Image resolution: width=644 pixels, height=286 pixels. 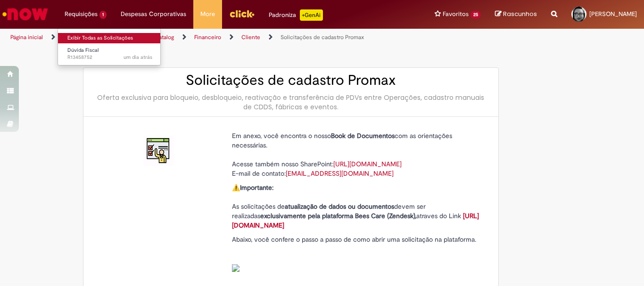 What do you see at coordinates (363, 136) in the screenshot?
I see `strong: Book de Documentos` at bounding box center [363, 136].